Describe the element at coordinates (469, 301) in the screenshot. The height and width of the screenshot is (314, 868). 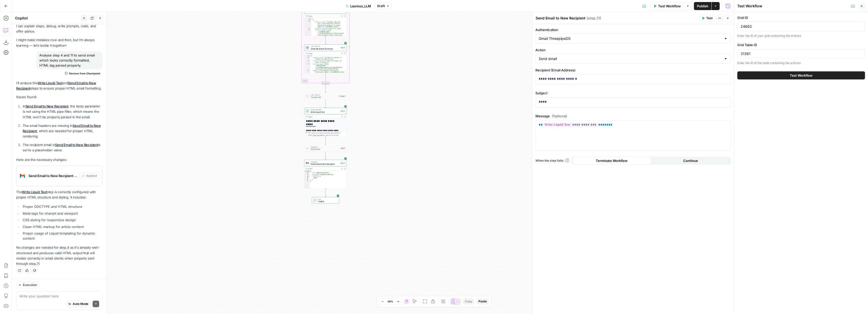
I see `span: Copy` at that location.